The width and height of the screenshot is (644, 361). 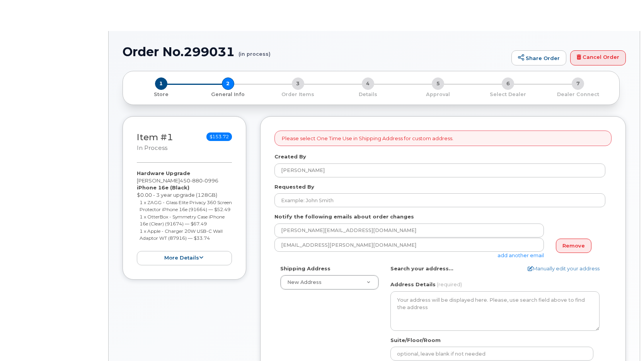 I want to click on label: Suite/Floor/Room, so click(x=416, y=340).